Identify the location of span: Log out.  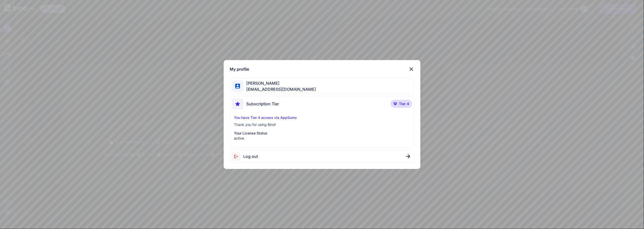
(250, 156).